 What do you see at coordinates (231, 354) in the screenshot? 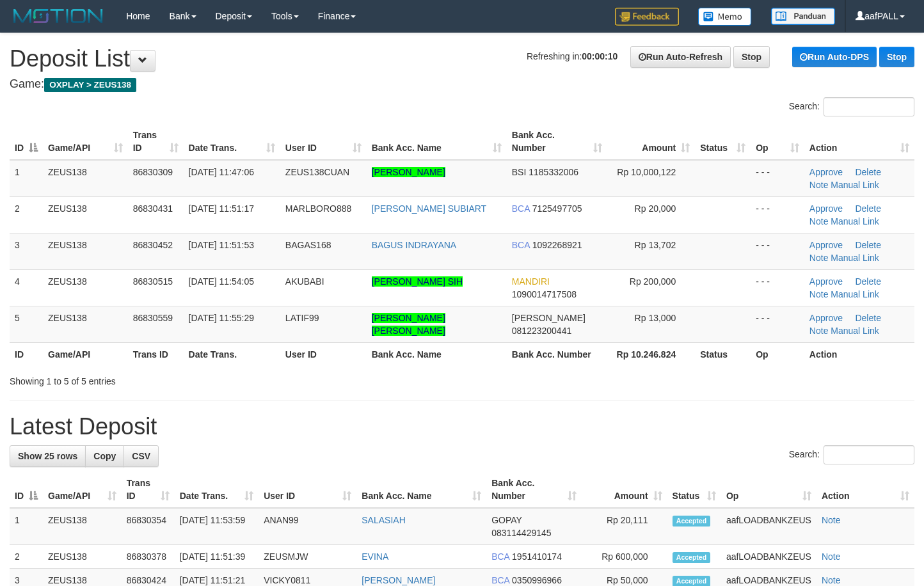
I see `th: Date Trans.` at bounding box center [231, 354].